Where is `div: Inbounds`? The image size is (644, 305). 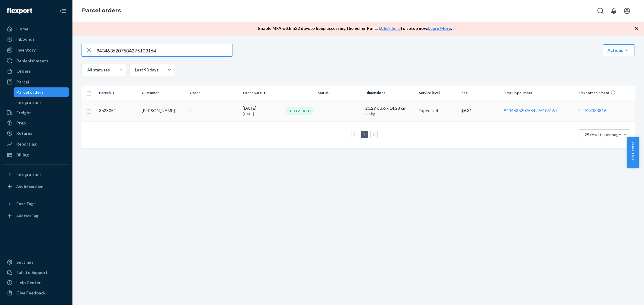
div: Inbounds is located at coordinates (26, 40).